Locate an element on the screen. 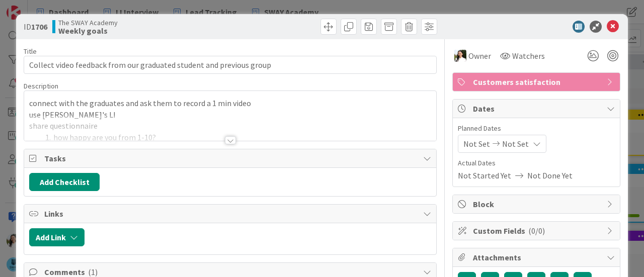  input: type card name here... is located at coordinates (230, 65).